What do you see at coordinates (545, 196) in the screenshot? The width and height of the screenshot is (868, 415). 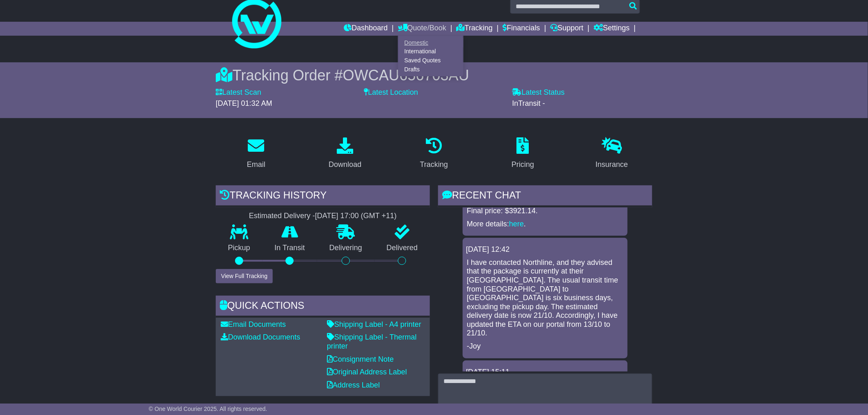 I see `div: RECENT CHAT` at bounding box center [545, 196].